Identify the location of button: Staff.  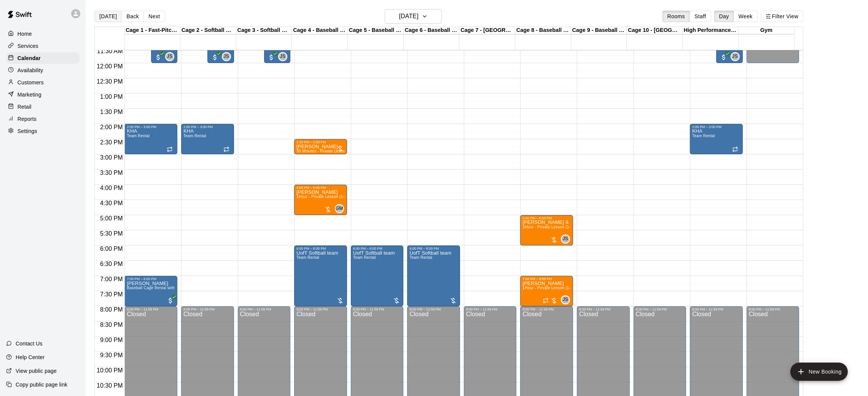
(700, 16).